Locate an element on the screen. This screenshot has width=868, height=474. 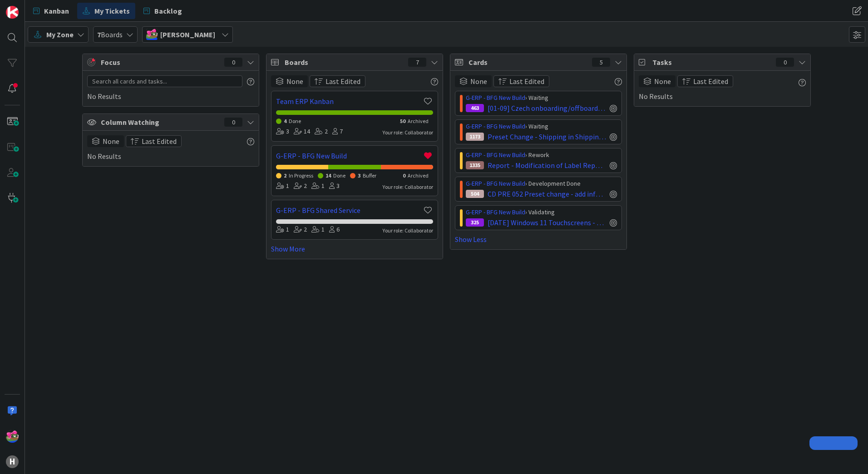
div: › Rework is located at coordinates (541, 155).